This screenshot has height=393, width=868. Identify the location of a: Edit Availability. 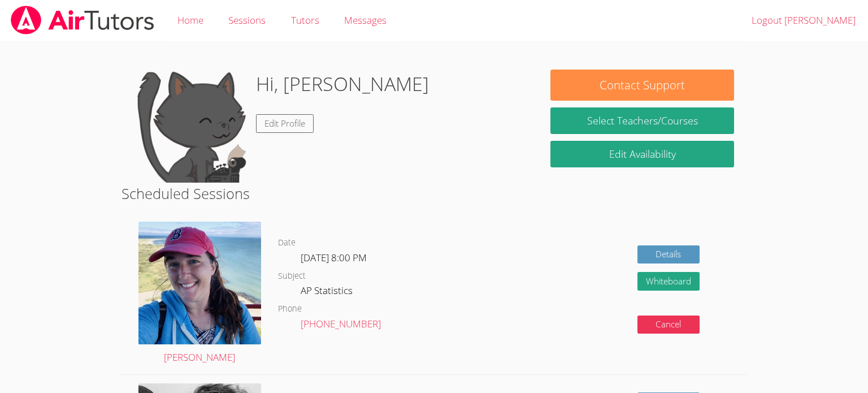
(642, 153).